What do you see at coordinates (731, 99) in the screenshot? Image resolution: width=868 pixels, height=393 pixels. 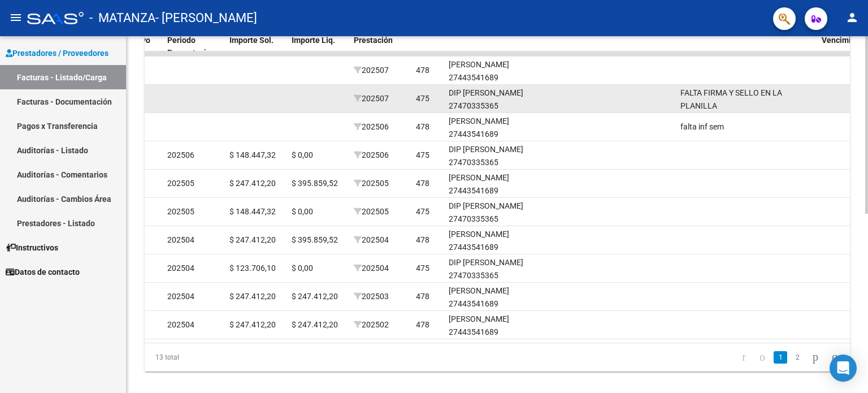 I see `span: FALTA FIRMA Y SELLO EN LA PLANILLA` at bounding box center [731, 99].